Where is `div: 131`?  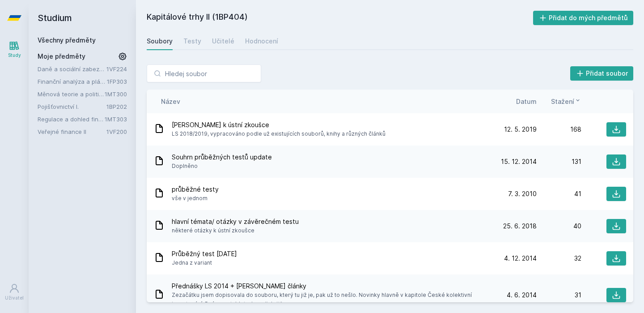
div: 131 is located at coordinates (559, 161).